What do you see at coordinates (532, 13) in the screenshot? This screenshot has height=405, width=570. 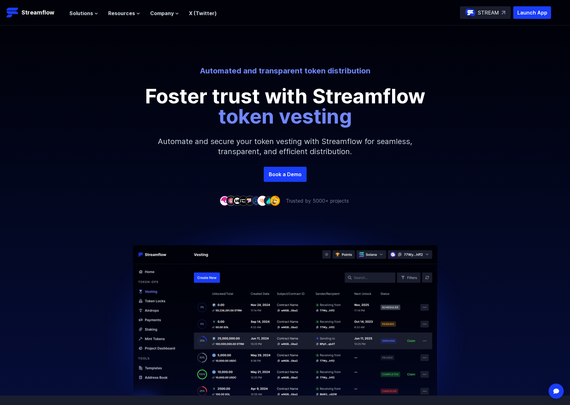 I see `p: Launch App` at bounding box center [532, 13].